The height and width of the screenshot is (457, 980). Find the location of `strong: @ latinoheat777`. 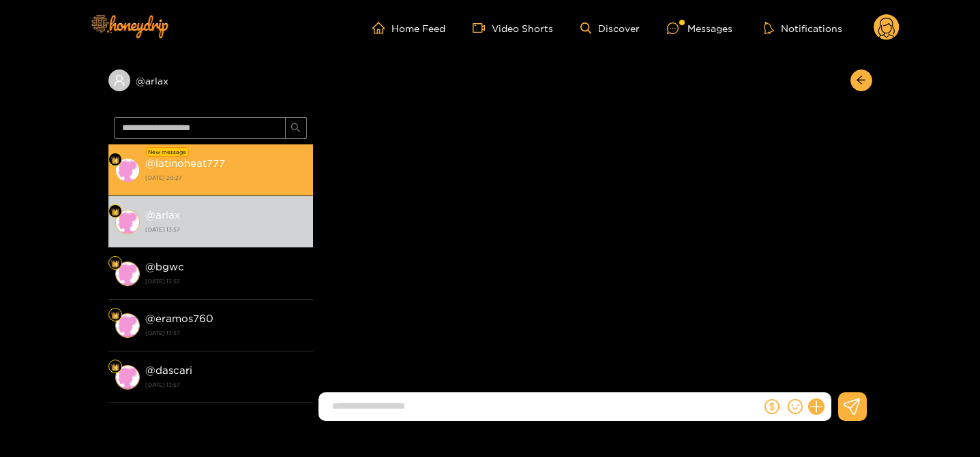

strong: @ latinoheat777 is located at coordinates (185, 163).